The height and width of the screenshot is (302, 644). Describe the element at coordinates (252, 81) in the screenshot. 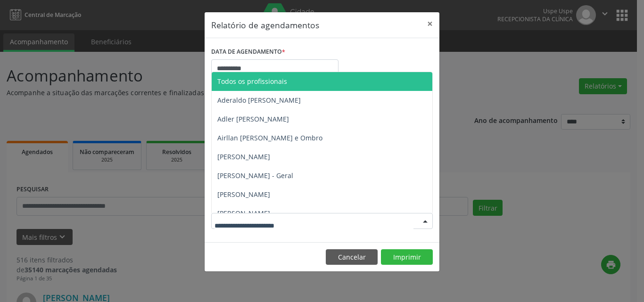

I see `span: Todos os profissionais` at that location.